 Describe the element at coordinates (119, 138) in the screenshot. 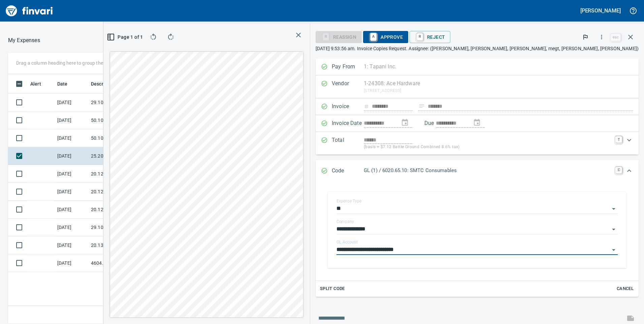

I see `td: 50.10014.65` at that location.